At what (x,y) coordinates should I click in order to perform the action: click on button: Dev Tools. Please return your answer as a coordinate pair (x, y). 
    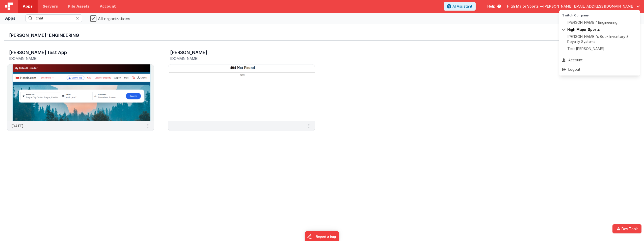
    Looking at the image, I should click on (626, 228).